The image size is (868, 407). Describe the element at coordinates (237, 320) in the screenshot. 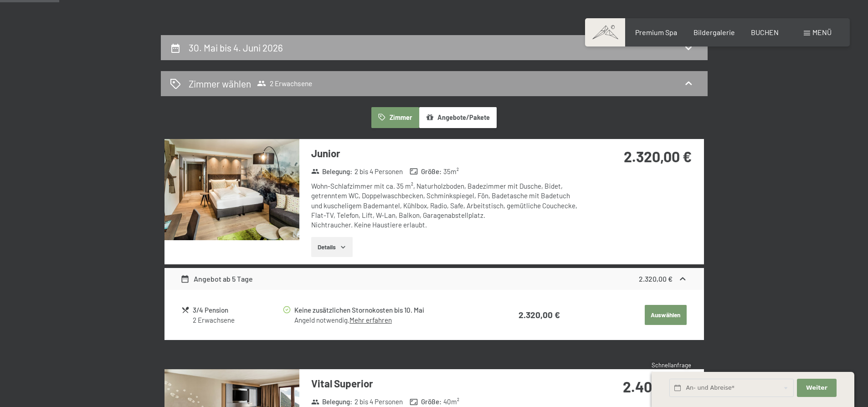

I see `div: 2 Erwachsene` at that location.